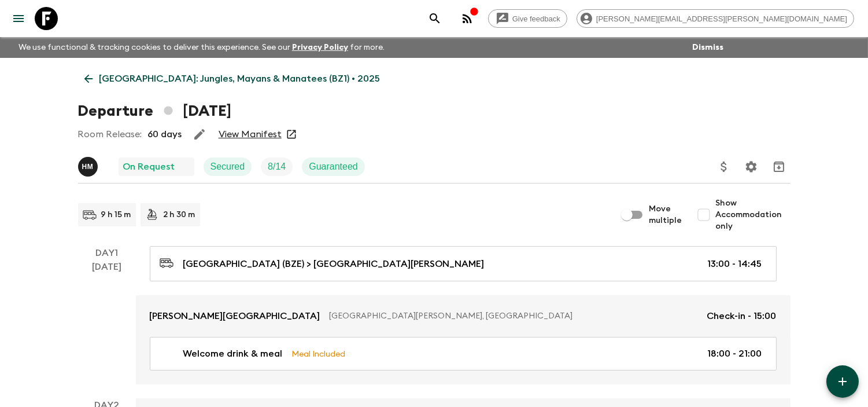 Image resolution: width=868 pixels, height=407 pixels. I want to click on button: Archive (Completed, Cancelled or Unsynced Departures only), so click(779, 167).